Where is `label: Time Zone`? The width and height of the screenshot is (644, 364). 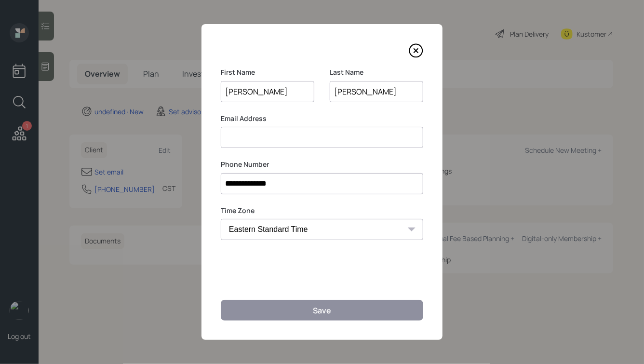
label: Time Zone is located at coordinates (322, 211).